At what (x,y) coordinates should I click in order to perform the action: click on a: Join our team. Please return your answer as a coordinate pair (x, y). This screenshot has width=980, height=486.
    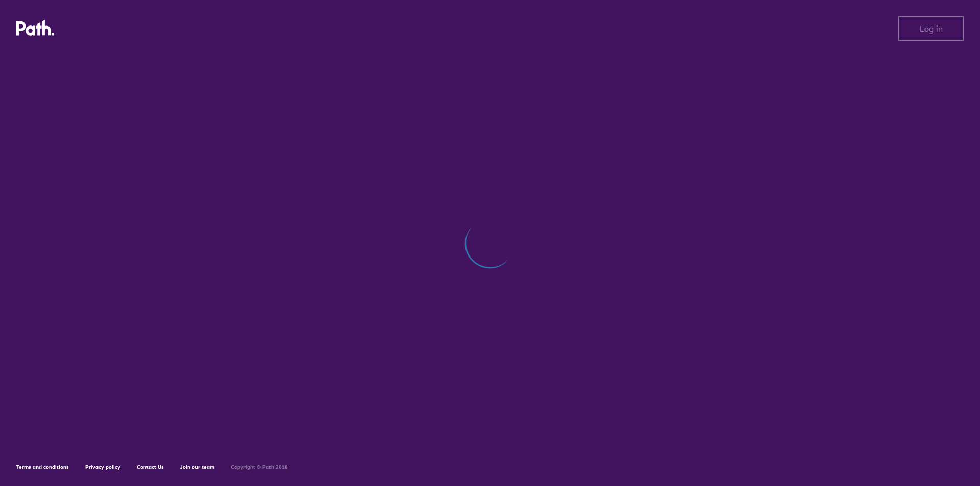
    Looking at the image, I should click on (197, 467).